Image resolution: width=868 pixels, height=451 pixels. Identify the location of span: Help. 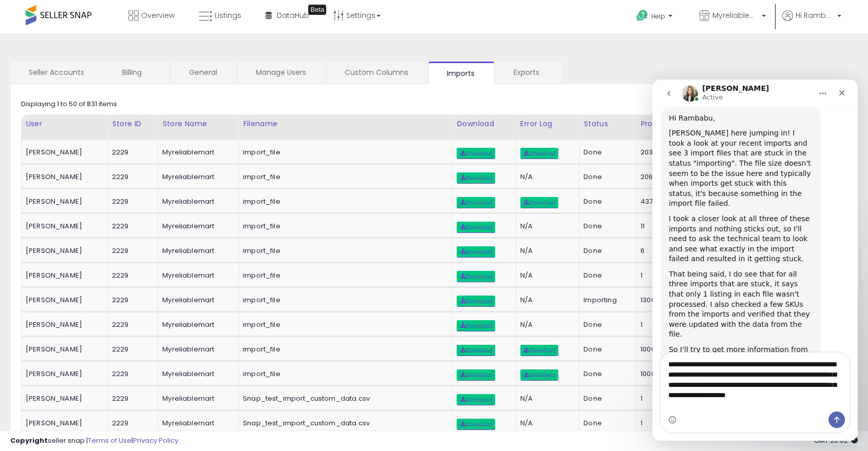
(658, 16).